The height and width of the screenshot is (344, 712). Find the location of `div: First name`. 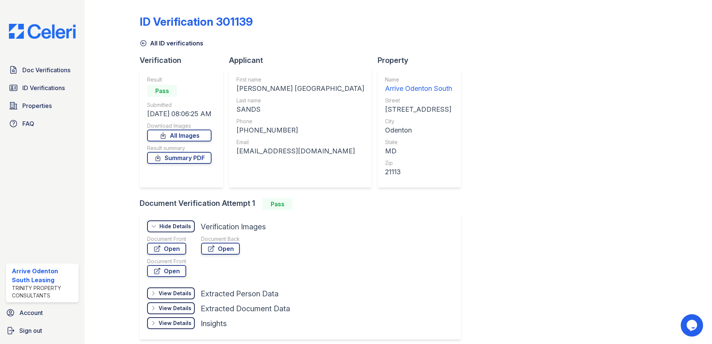

div: First name is located at coordinates (300, 80).